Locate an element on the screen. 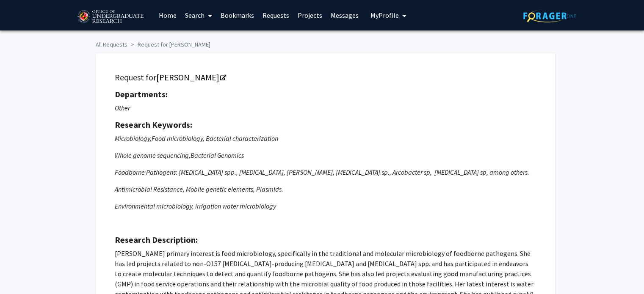 The width and height of the screenshot is (644, 294). span: My Profile is located at coordinates (385, 15).